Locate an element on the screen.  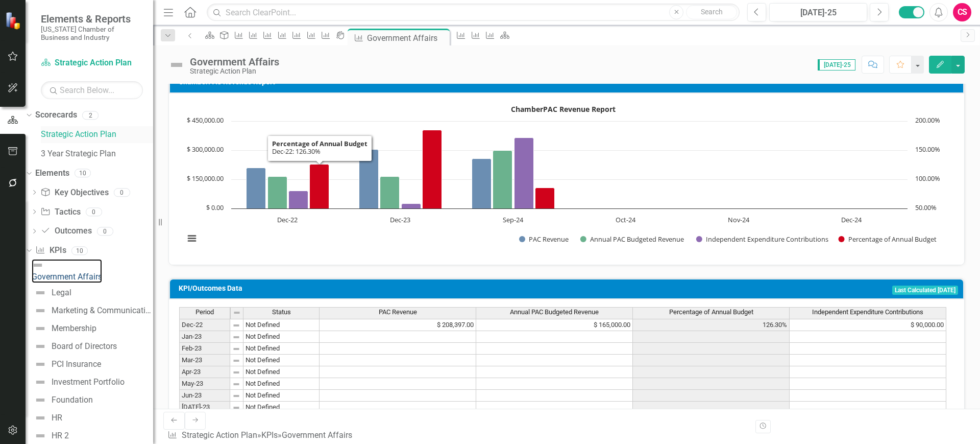
path: Dec-23, 25,000. Independent Expenditure Contributions. is located at coordinates (411, 206).